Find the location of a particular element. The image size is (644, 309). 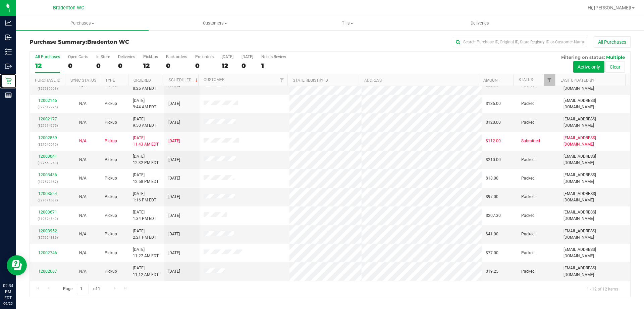

span: $136.00 is located at coordinates (494, 104).